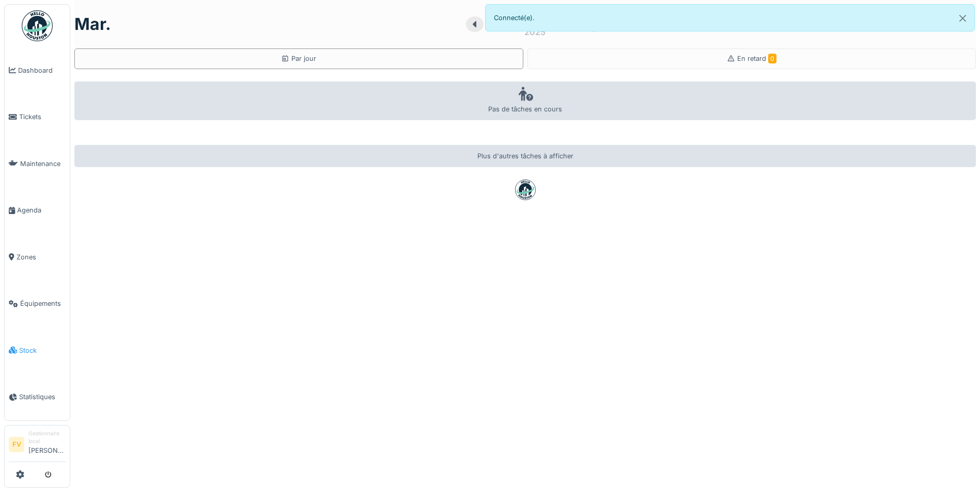 This screenshot has height=492, width=980. Describe the element at coordinates (41, 210) in the screenshot. I see `span: Agenda` at that location.